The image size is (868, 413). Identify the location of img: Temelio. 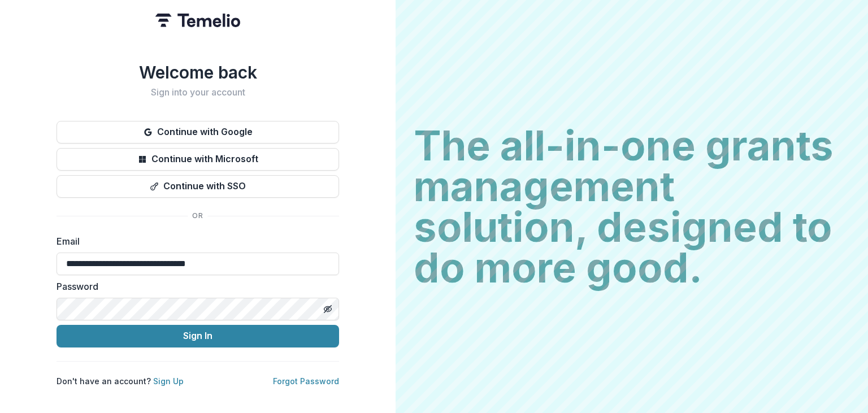
(198, 20).